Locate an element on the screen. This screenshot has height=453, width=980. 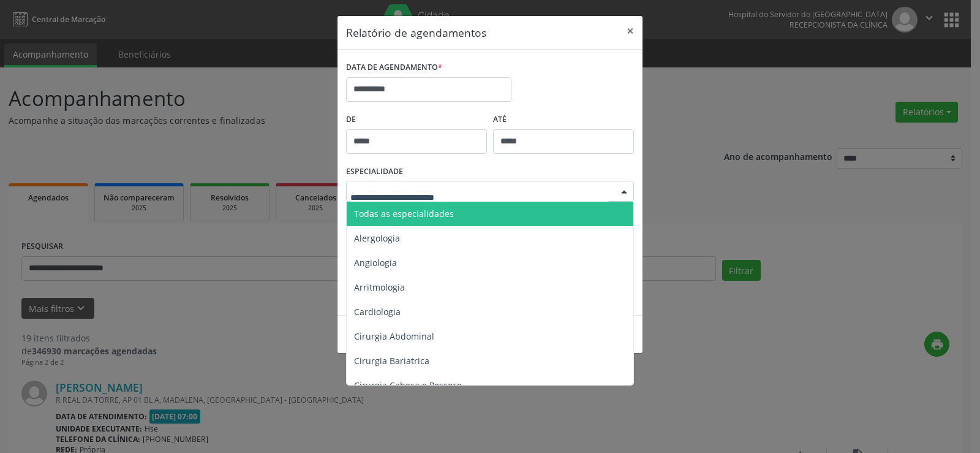
label: DATA DE AGENDAMENTO is located at coordinates (394, 67).